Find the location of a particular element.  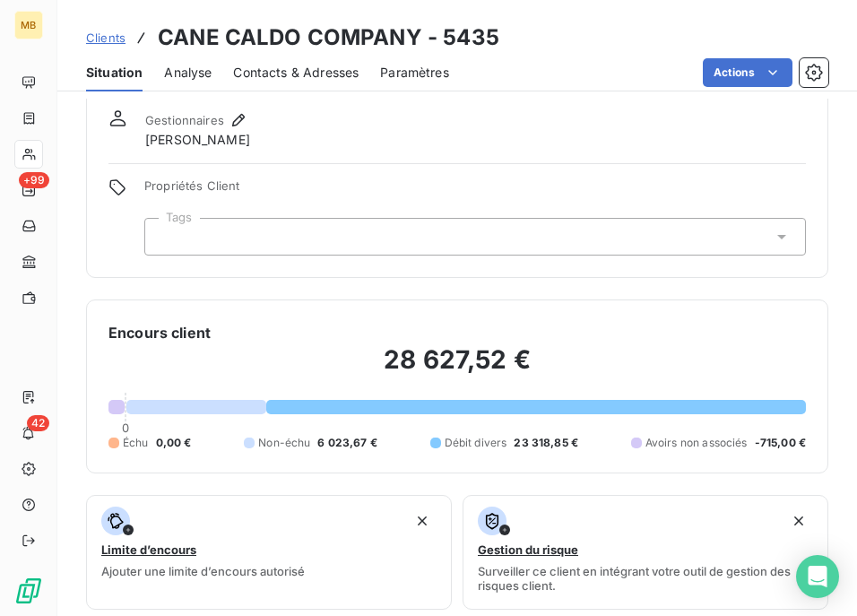

span: Paramètres is located at coordinates (414, 72).